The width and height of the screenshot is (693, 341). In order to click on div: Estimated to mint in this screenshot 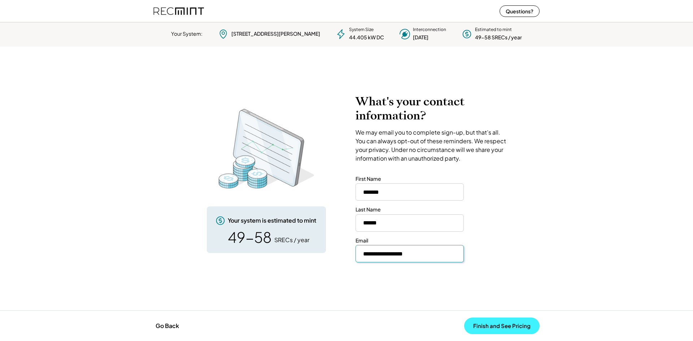, I will do `click(493, 30)`.